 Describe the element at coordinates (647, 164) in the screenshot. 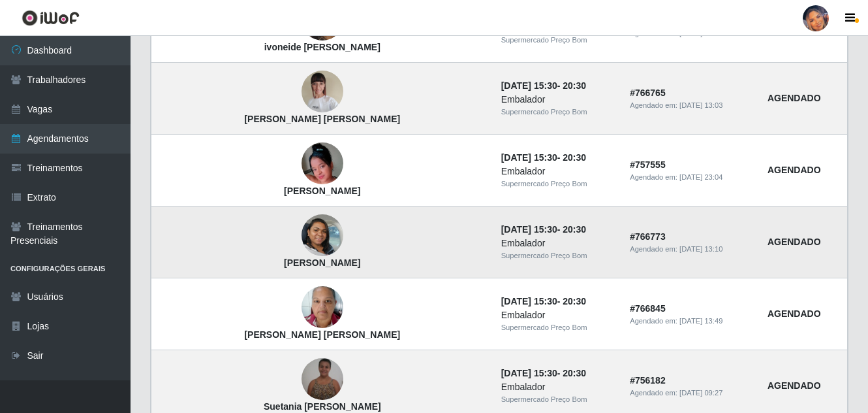

I see `strong: # 757555` at that location.